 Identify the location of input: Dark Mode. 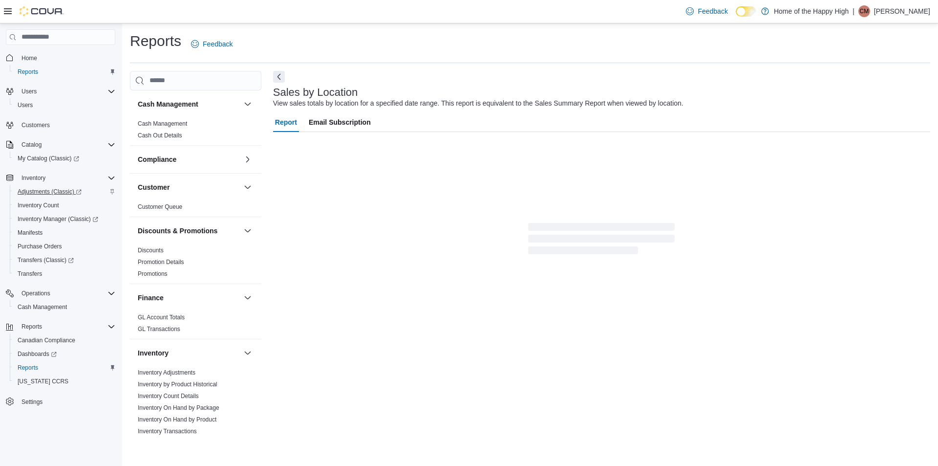
(746, 11).